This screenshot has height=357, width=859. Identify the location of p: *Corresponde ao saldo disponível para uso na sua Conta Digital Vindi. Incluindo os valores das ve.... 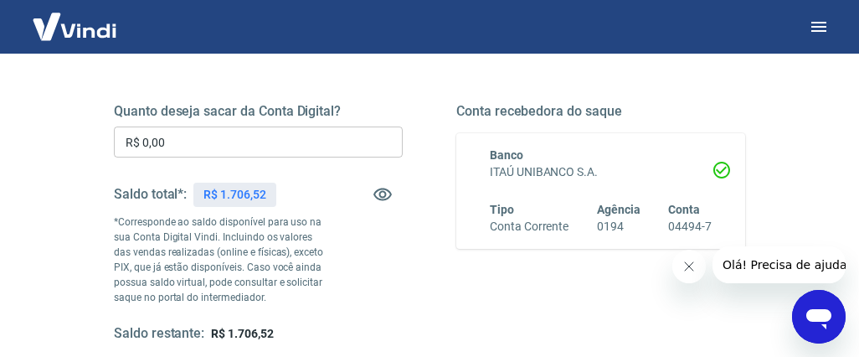
(222, 260).